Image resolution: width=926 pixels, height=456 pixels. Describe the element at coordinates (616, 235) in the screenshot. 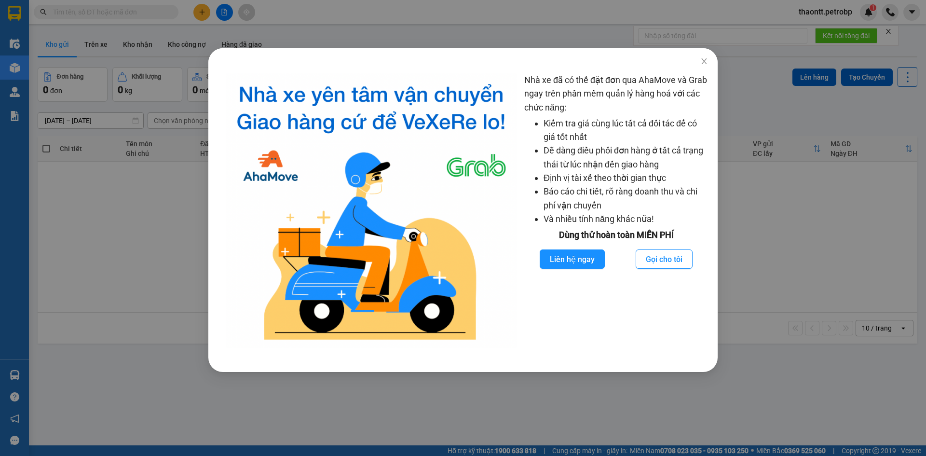

I see `div: Dùng thử hoàn toàn MIỄN PHÍ` at that location.